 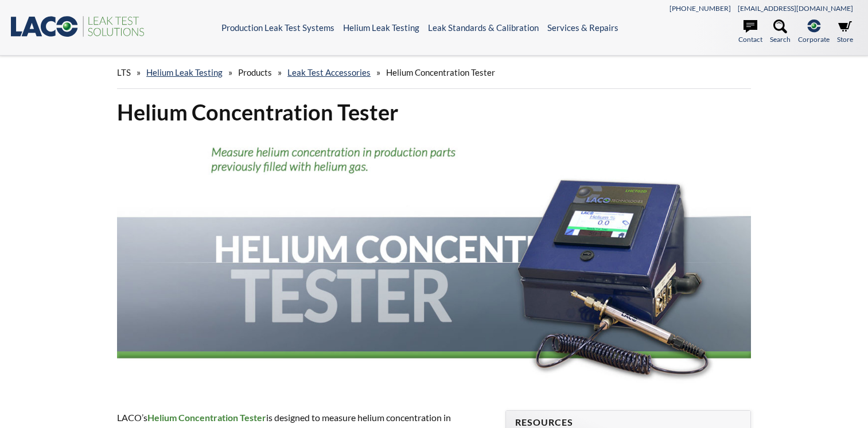 What do you see at coordinates (434, 112) in the screenshot?
I see `h1: Helium Concentration Tester` at bounding box center [434, 112].